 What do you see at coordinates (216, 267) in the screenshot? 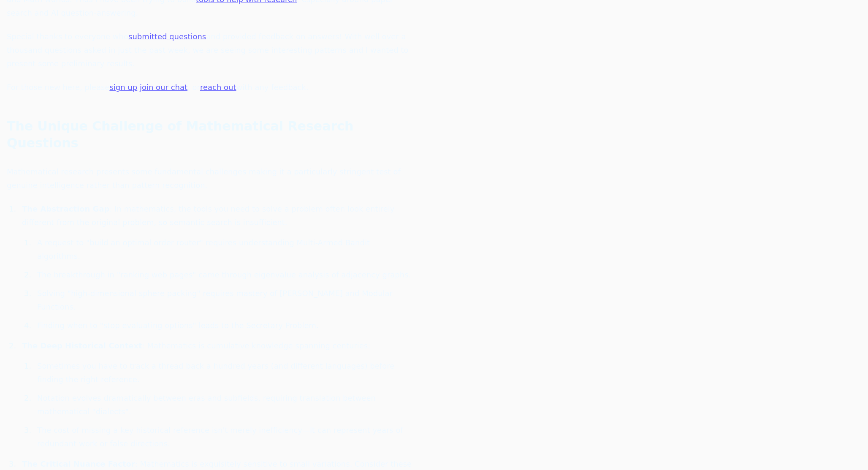
I see `li: : In mathematics, the tools you need to solve a problem often look entirely different from the or...` at bounding box center [216, 267].